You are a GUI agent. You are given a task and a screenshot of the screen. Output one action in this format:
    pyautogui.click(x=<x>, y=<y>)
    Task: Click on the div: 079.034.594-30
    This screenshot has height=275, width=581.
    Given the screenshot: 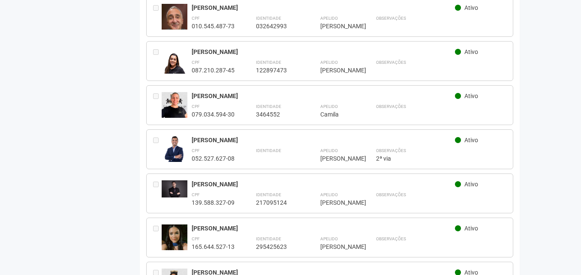 What is the action you would take?
    pyautogui.click(x=213, y=114)
    